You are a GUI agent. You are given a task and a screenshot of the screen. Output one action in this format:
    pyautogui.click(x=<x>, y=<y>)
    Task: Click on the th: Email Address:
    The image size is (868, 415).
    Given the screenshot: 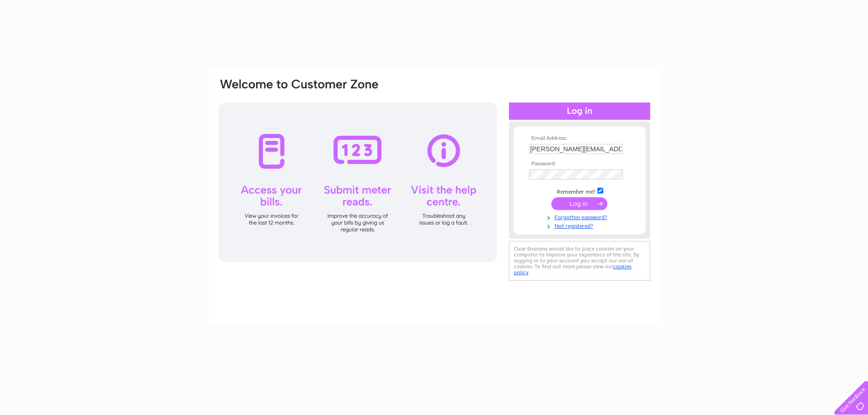 What is the action you would take?
    pyautogui.click(x=579, y=139)
    